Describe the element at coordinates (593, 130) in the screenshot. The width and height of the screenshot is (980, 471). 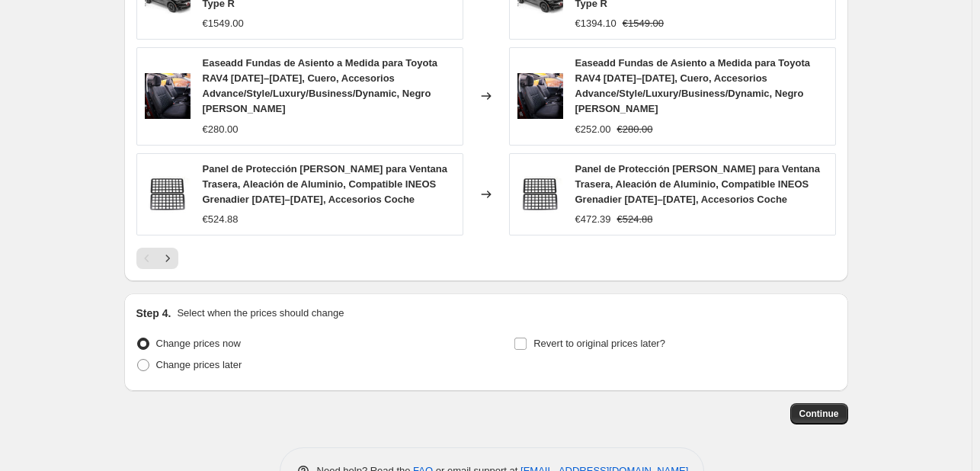
I see `div: €252.00` at that location.